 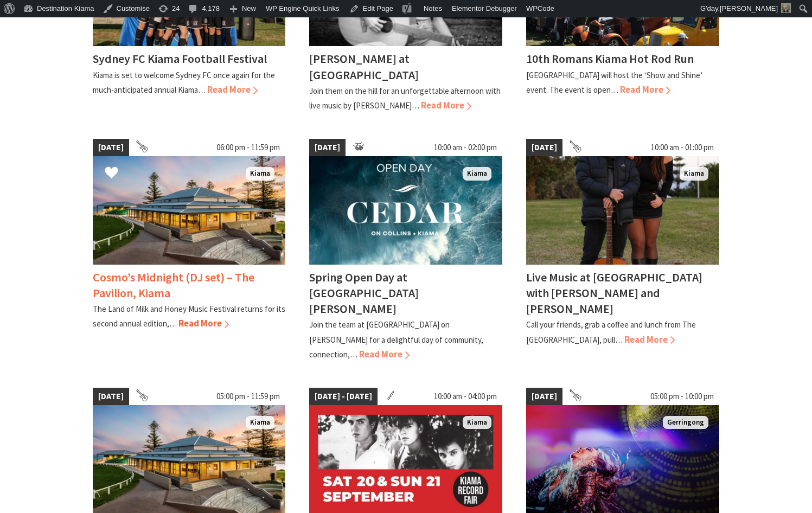 I want to click on span: 10:00 am - 04:00 pm, so click(x=465, y=396).